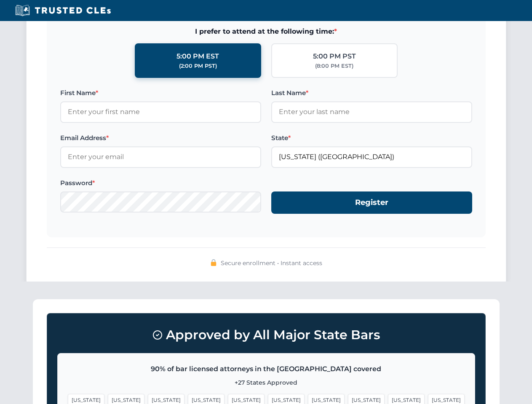 This screenshot has height=404, width=532. Describe the element at coordinates (371, 138) in the screenshot. I see `label: State` at that location.